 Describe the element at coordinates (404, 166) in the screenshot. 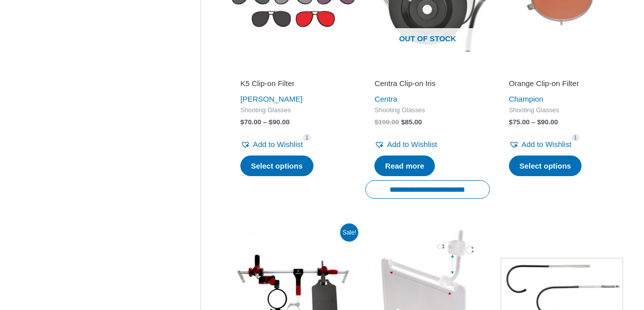

I see `a: Read more about “Centra Clip-on Iris”` at that location.